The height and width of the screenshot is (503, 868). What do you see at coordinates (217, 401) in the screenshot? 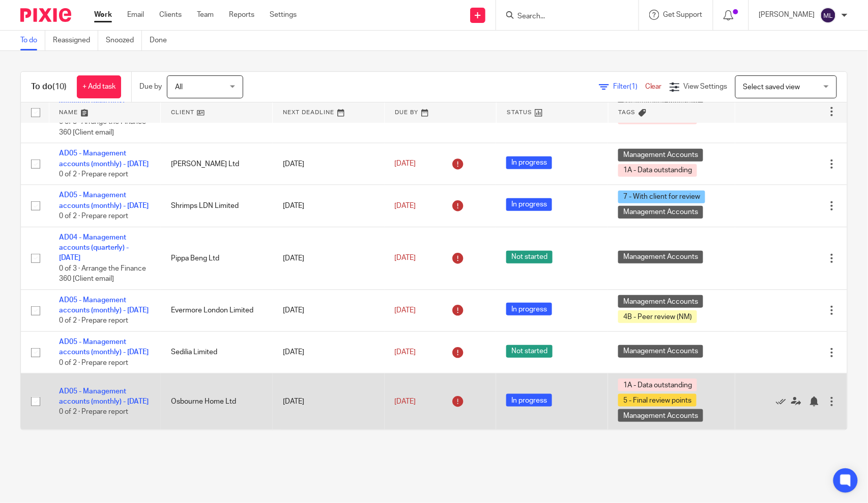
I see `td: Osbourne Home Ltd` at bounding box center [217, 401].